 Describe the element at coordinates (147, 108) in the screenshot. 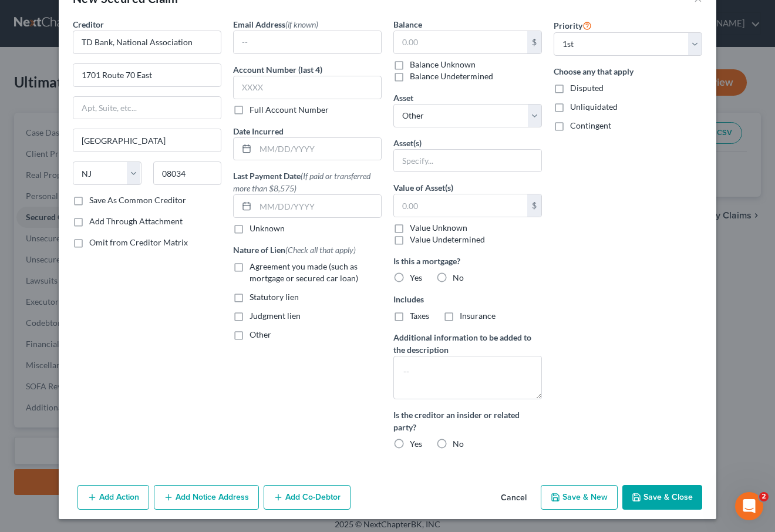

I see `input: Apt, Suite, etc...` at that location.